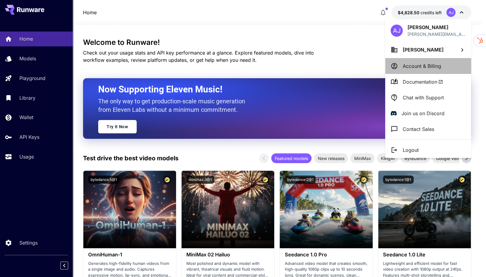 This screenshot has width=486, height=277. What do you see at coordinates (423, 113) in the screenshot?
I see `p: Join us on Discord` at bounding box center [423, 113].